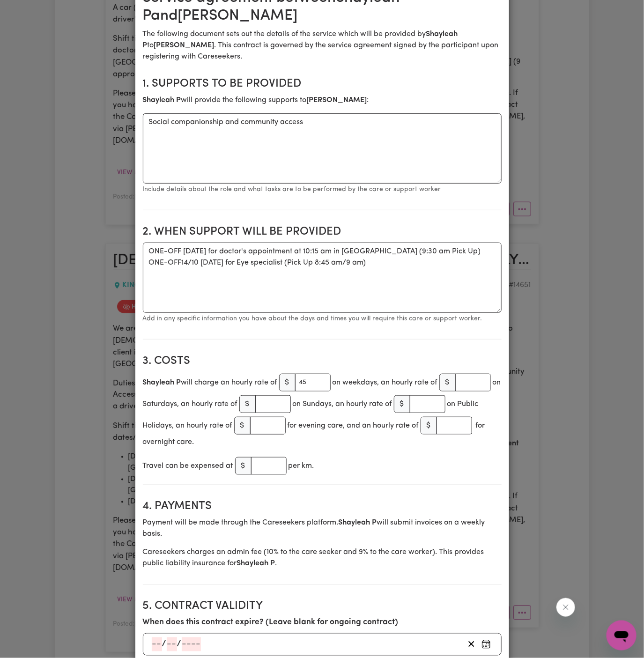 The width and height of the screenshot is (644, 658). I want to click on p: Careseekers charges an admin fee ( 10 % to the care seeker and 9% to the care worker). This provi..., so click(322, 558).